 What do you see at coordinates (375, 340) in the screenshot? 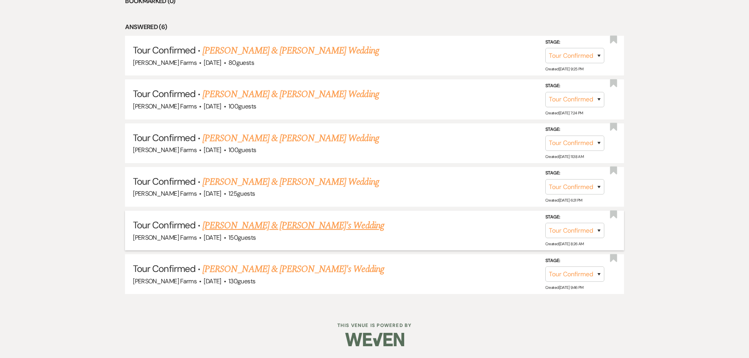
I see `img: Weven Logo` at bounding box center [375, 340].